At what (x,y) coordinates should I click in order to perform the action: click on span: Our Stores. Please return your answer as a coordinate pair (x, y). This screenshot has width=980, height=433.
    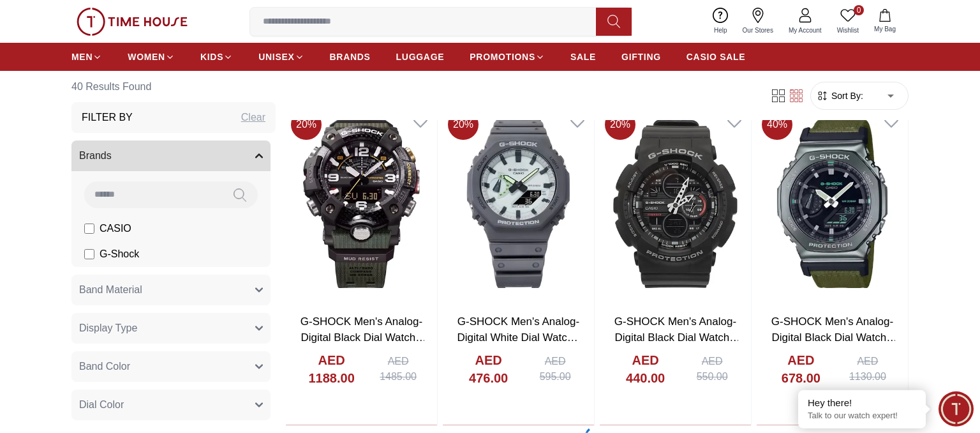
    Looking at the image, I should click on (758, 30).